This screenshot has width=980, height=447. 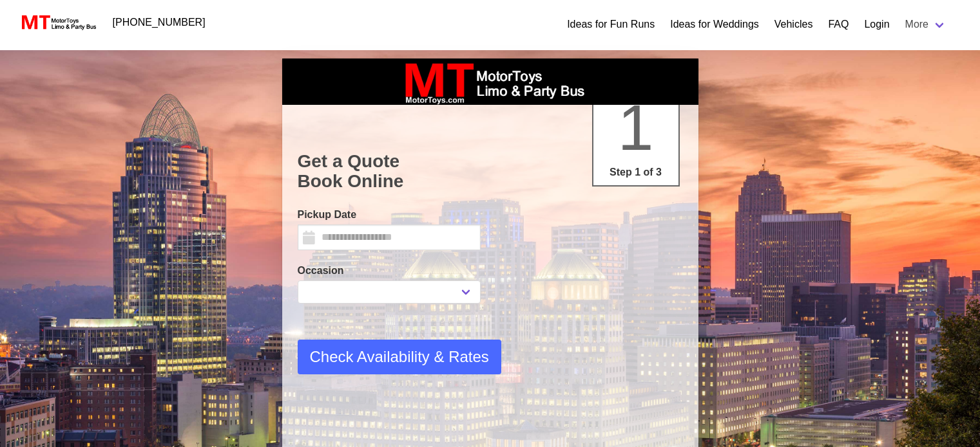 What do you see at coordinates (400, 357) in the screenshot?
I see `button: Check Availability & Rates` at bounding box center [400, 357].